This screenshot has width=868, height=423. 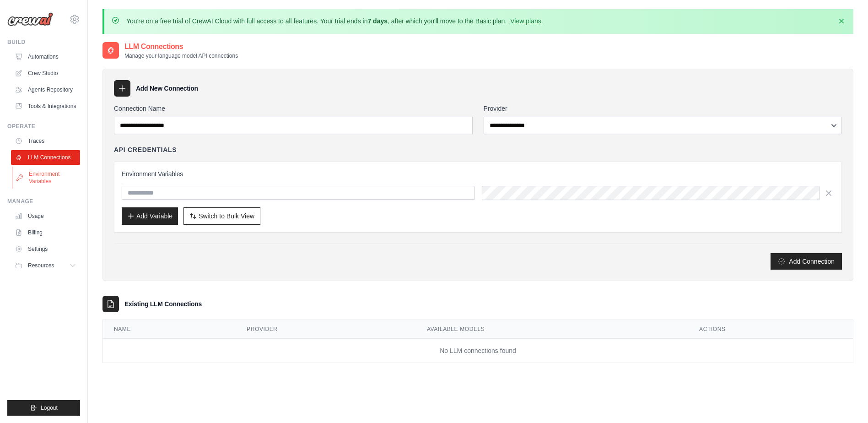 I want to click on h3: Environment Variables, so click(x=478, y=174).